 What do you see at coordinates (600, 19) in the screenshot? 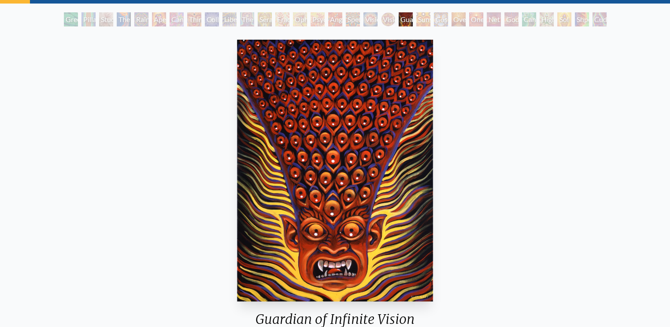
I see `div: Cuddle` at bounding box center [600, 19].